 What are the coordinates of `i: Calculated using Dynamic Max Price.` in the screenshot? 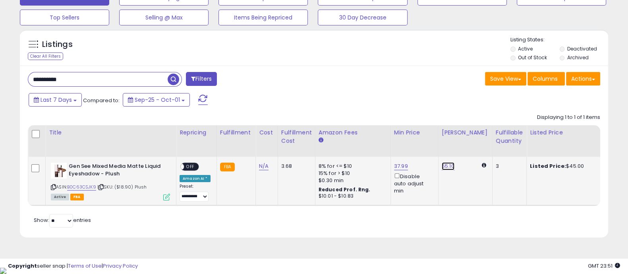 It's located at (484, 165).